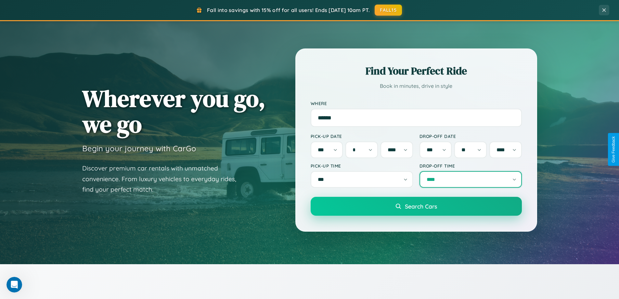 The width and height of the screenshot is (619, 299). What do you see at coordinates (471, 165) in the screenshot?
I see `label: Drop-off Time` at bounding box center [471, 165].